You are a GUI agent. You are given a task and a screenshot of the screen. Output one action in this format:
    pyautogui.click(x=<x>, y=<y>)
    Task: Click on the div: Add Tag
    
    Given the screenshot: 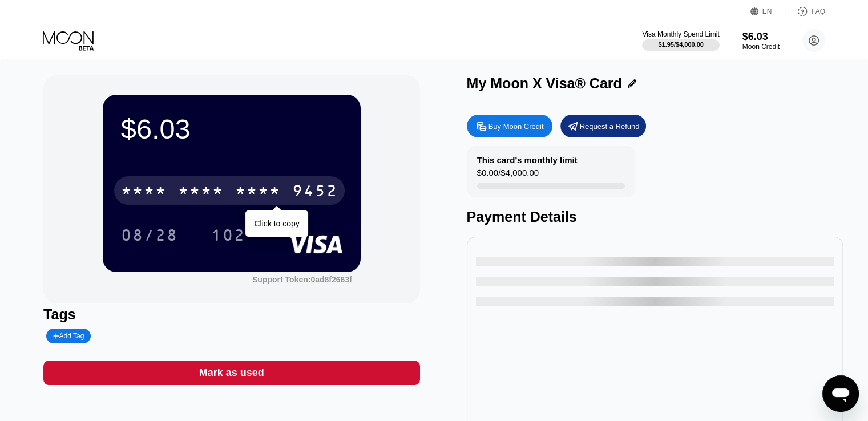 What is the action you would take?
    pyautogui.click(x=68, y=336)
    